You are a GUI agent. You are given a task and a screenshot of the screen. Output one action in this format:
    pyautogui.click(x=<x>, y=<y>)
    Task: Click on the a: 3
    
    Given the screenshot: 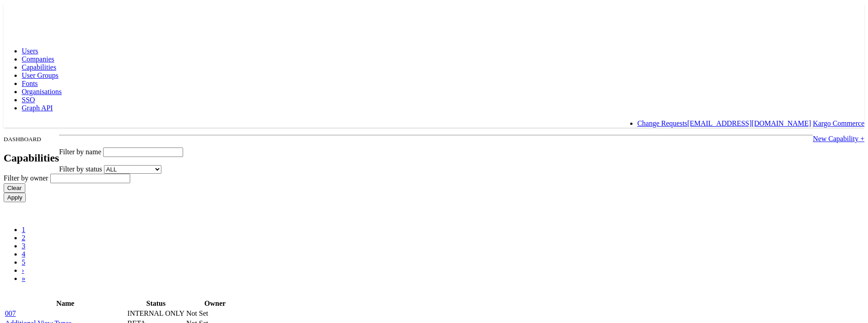 What is the action you would take?
    pyautogui.click(x=24, y=246)
    